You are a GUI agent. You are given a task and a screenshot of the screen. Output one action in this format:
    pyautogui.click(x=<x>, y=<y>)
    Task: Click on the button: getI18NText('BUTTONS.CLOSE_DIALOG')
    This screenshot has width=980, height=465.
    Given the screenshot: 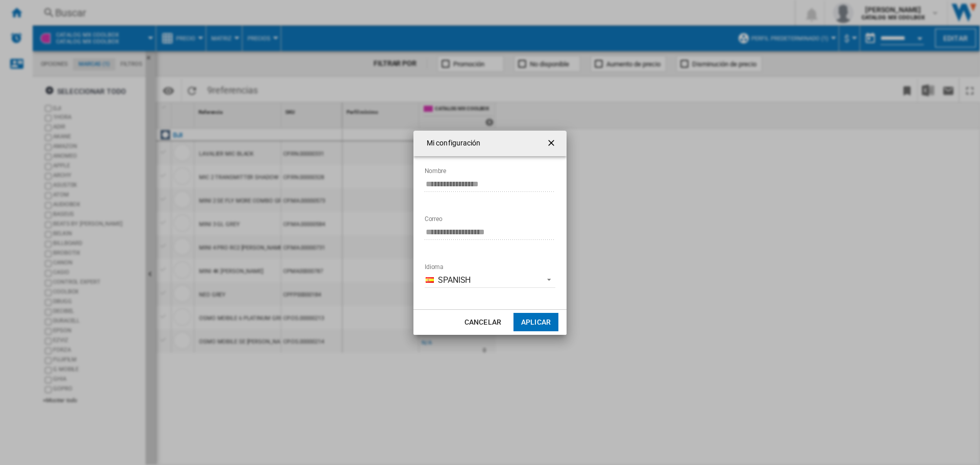 What is the action you would take?
    pyautogui.click(x=552, y=143)
    